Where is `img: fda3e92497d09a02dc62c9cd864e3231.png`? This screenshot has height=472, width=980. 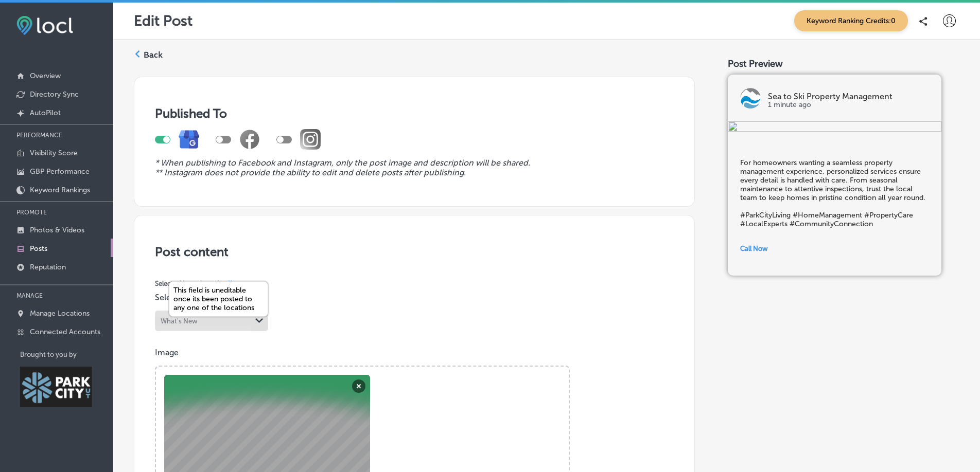 img: fda3e92497d09a02dc62c9cd864e3231.png is located at coordinates (45, 25).